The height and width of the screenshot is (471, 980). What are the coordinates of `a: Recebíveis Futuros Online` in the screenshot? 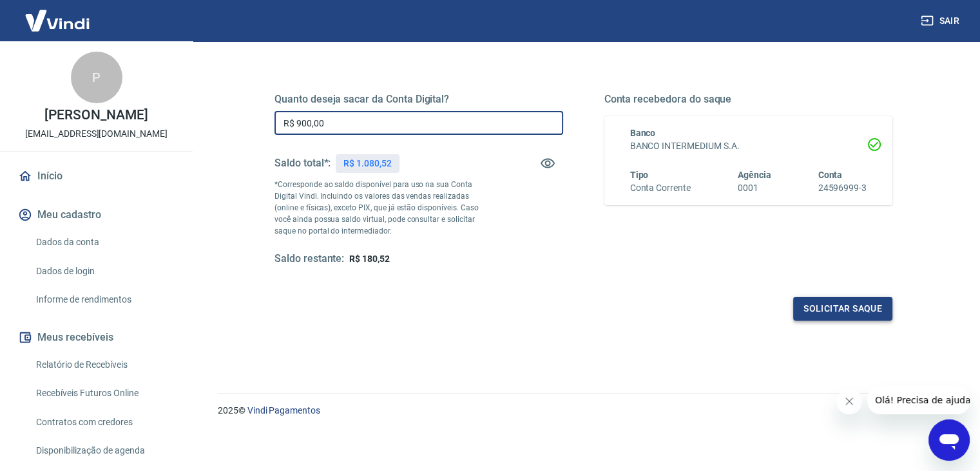 It's located at (104, 393).